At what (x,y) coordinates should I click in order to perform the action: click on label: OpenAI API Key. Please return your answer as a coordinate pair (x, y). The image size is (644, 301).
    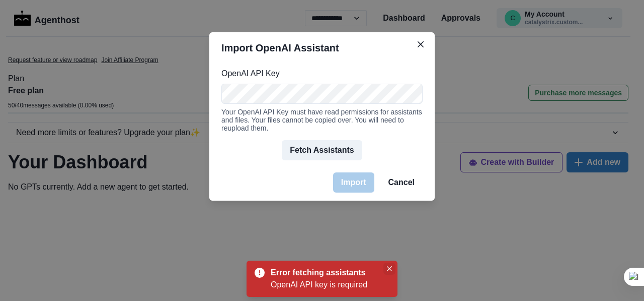
    Looking at the image, I should click on (319, 73).